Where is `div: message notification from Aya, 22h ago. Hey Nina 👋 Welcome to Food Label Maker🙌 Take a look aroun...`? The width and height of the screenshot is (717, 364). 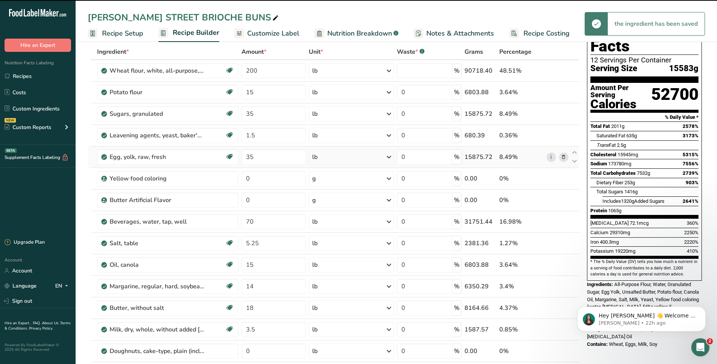
div: message notification from Aya, 22h ago. Hey Nina 👋 Welcome to Food Label Maker🙌 Take a look aroun... is located at coordinates (76, 28).